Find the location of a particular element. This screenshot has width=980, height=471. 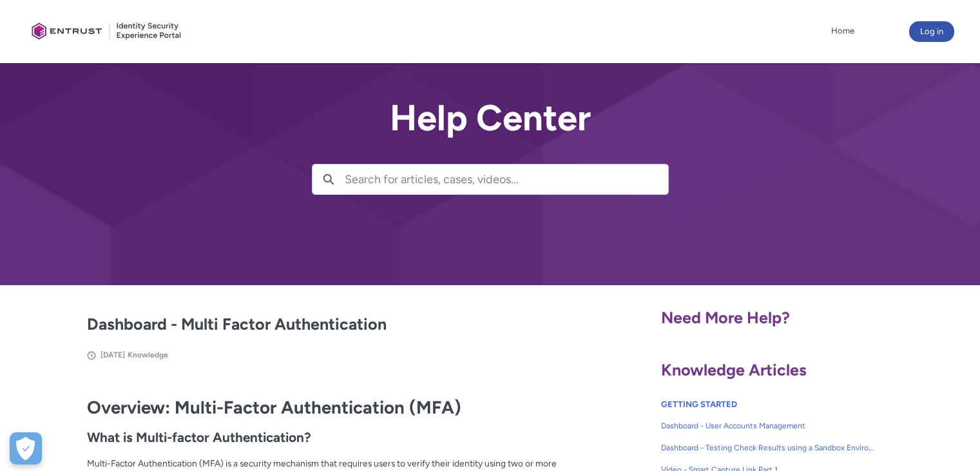

a: GETTING STARTED is located at coordinates (699, 403).